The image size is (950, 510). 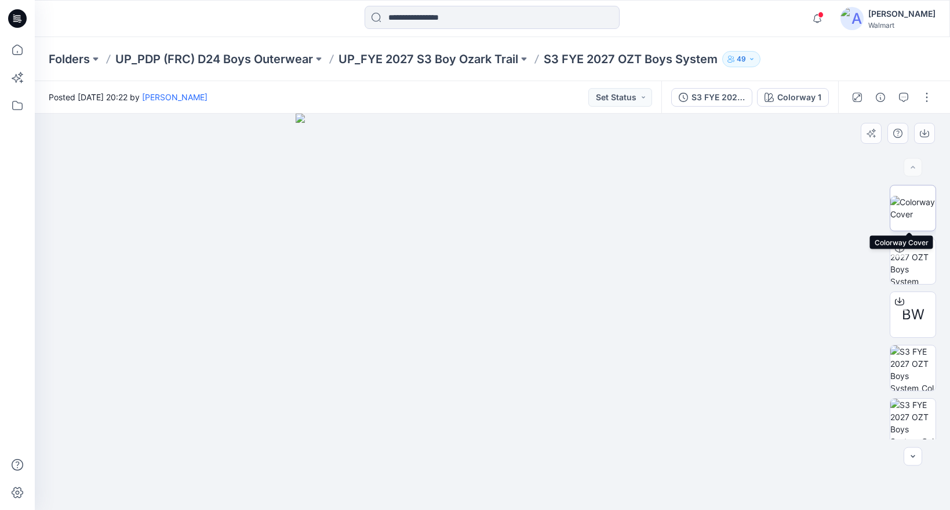 I want to click on img: avatar, so click(x=852, y=19).